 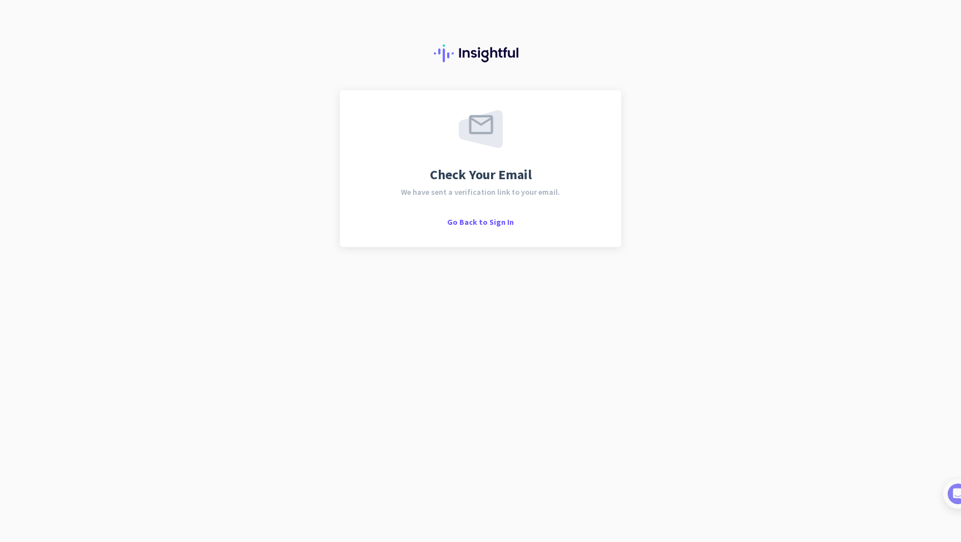 What do you see at coordinates (481, 222) in the screenshot?
I see `span: Go Back to Sign In` at bounding box center [481, 222].